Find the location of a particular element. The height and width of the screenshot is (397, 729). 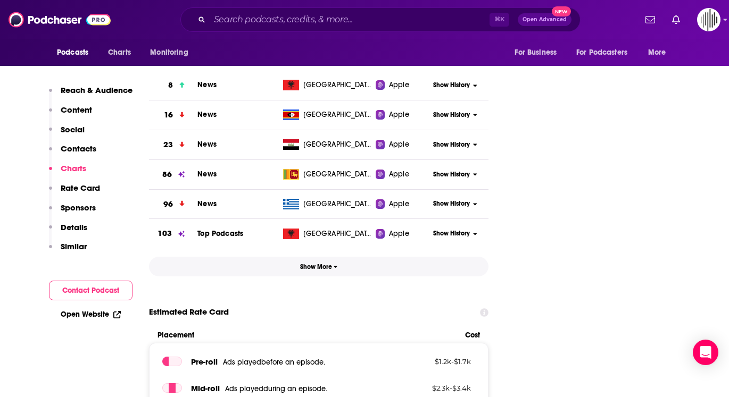

span: Estimated Rate Card is located at coordinates (189, 312).